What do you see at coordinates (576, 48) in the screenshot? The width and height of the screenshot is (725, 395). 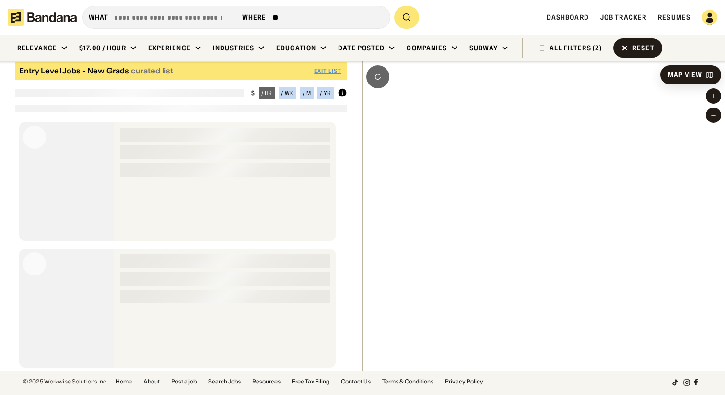 I see `div: ALL FILTERS (2)` at bounding box center [576, 48].